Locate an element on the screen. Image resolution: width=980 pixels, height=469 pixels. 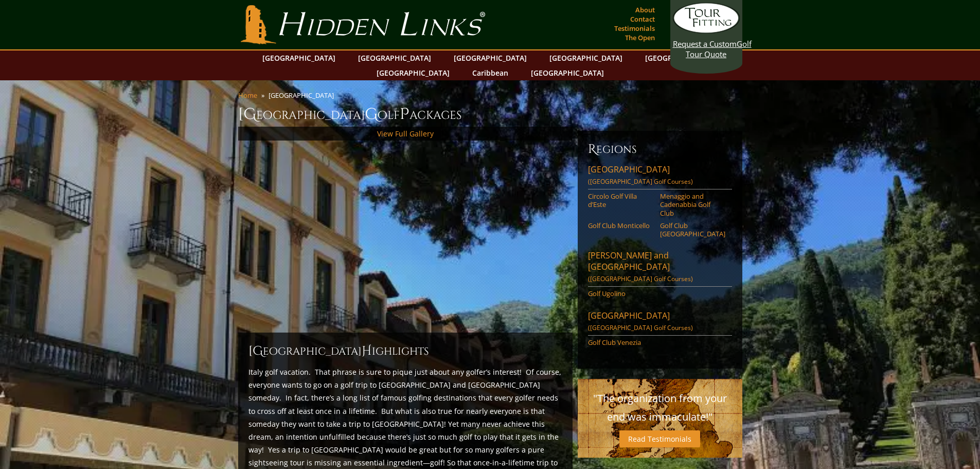
a: Golf Club Monticello is located at coordinates (620, 226).